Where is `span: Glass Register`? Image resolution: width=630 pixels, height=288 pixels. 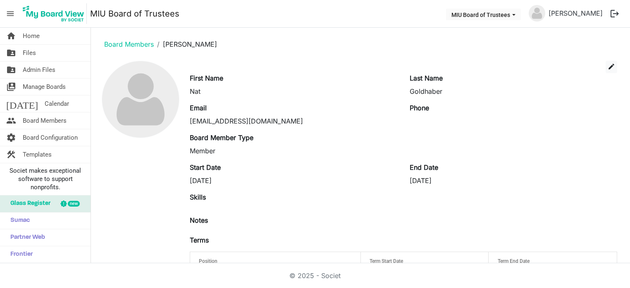 span: Glass Register is located at coordinates (28, 204).